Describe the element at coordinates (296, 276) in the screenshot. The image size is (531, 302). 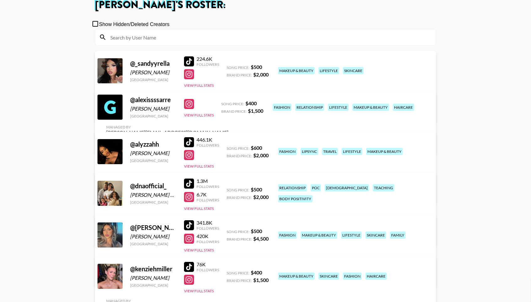
I see `div: makeup & beauty` at that location.